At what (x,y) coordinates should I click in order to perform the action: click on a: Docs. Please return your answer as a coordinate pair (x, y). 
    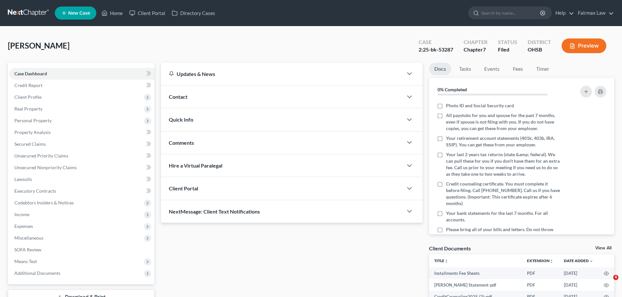
    Looking at the image, I should click on (440, 69).